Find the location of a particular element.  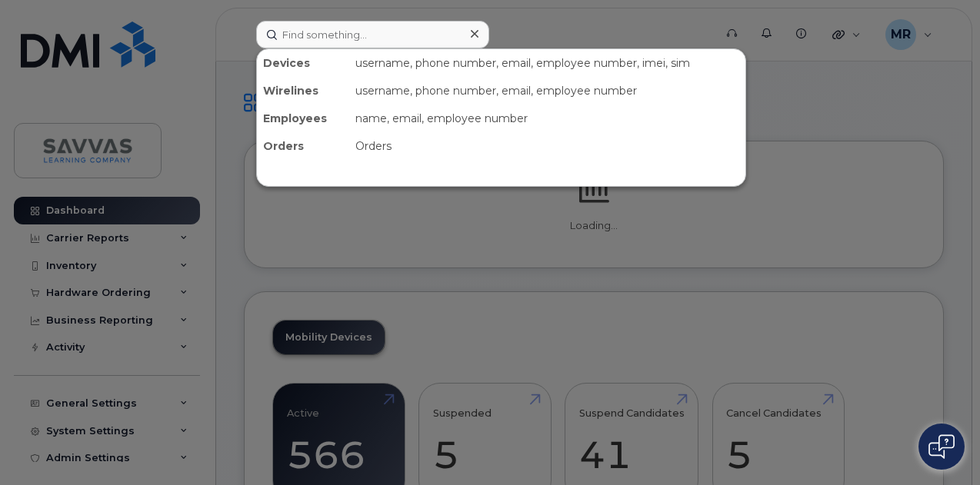

div: username, phone number, email, employee number, imei, sim is located at coordinates (547, 63).